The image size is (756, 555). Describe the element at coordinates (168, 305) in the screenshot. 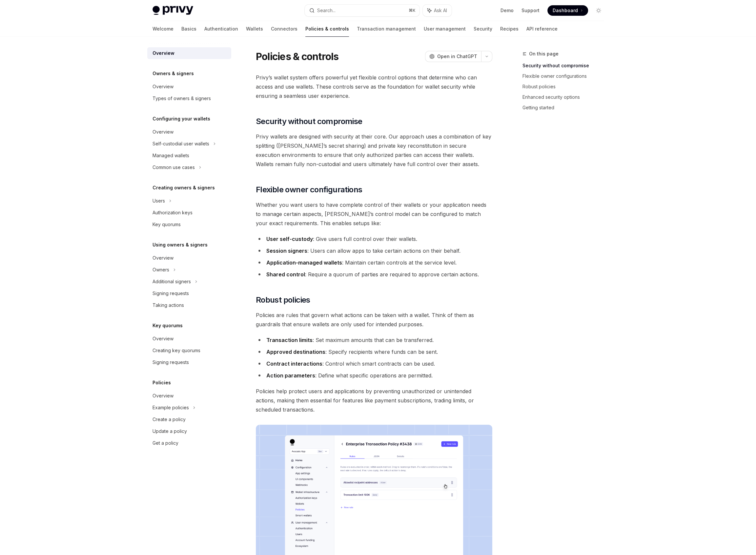

I see `div: Taking actions` at that location.